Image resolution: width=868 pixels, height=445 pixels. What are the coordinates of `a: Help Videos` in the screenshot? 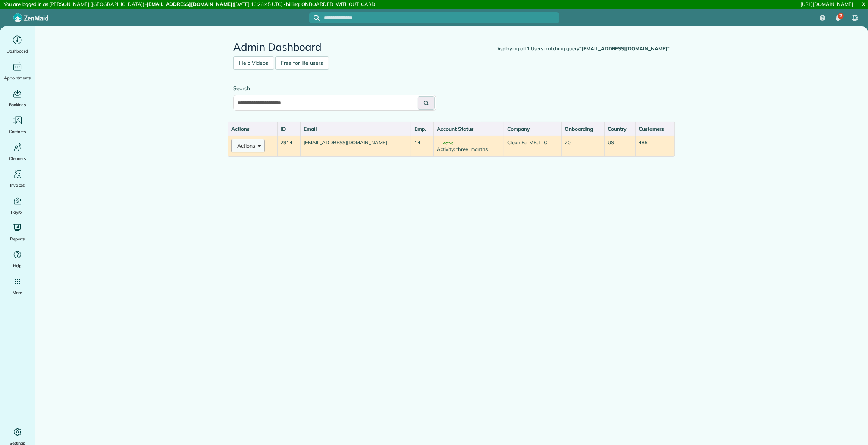 It's located at (253, 63).